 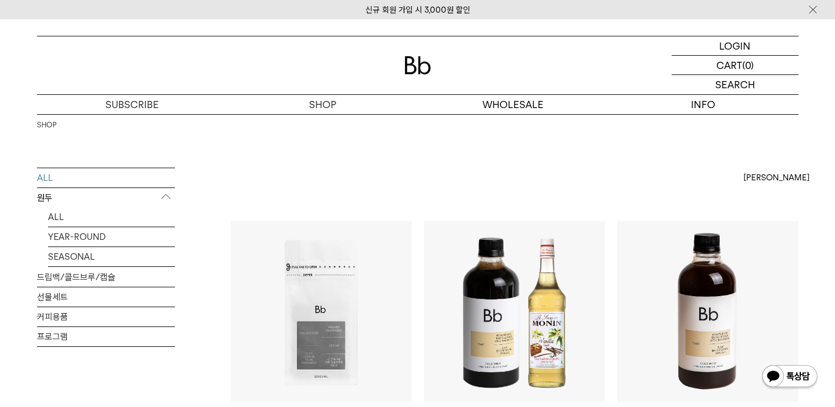 What do you see at coordinates (515, 312) in the screenshot?
I see `img: 토스트 콜드브루 x 바닐라 시럽 세트` at bounding box center [515, 312].